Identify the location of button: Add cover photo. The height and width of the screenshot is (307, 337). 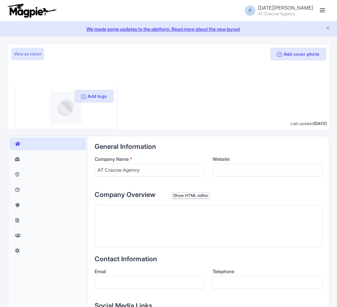
(298, 54).